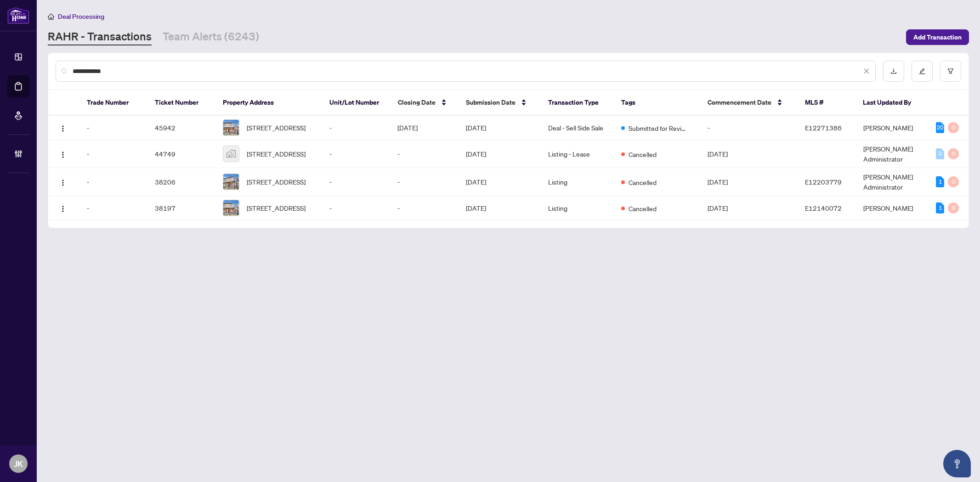 Image resolution: width=980 pixels, height=482 pixels. What do you see at coordinates (921, 71) in the screenshot?
I see `button: edit` at bounding box center [921, 71].